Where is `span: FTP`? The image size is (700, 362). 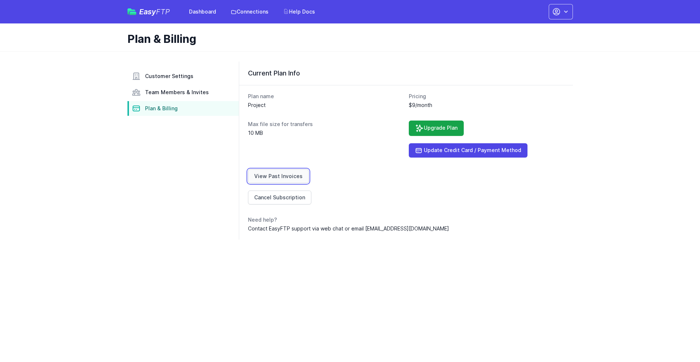
span: FTP is located at coordinates (163, 12).